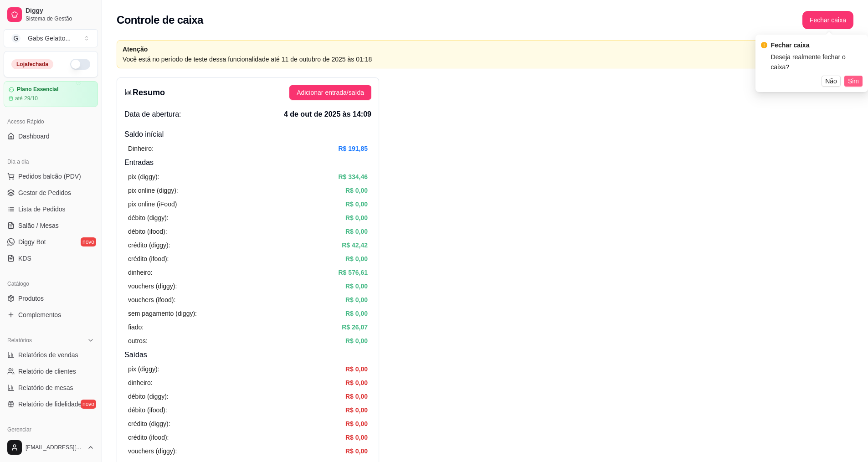 The height and width of the screenshot is (462, 868). I want to click on div: Dia a dia, so click(50, 162).